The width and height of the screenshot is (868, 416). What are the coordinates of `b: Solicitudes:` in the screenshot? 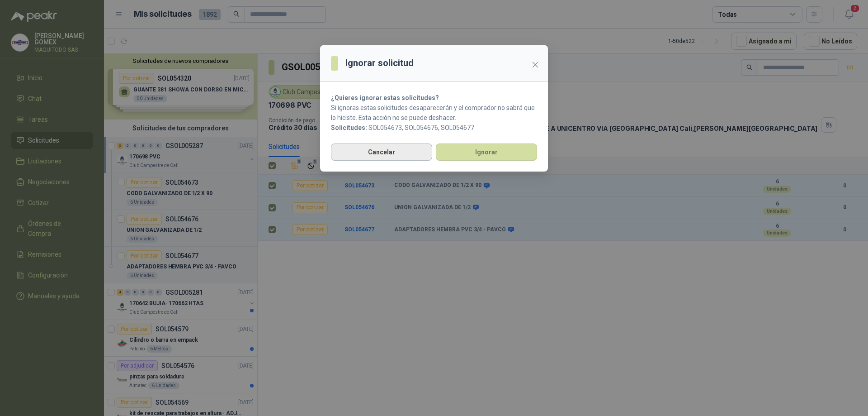 It's located at (349, 127).